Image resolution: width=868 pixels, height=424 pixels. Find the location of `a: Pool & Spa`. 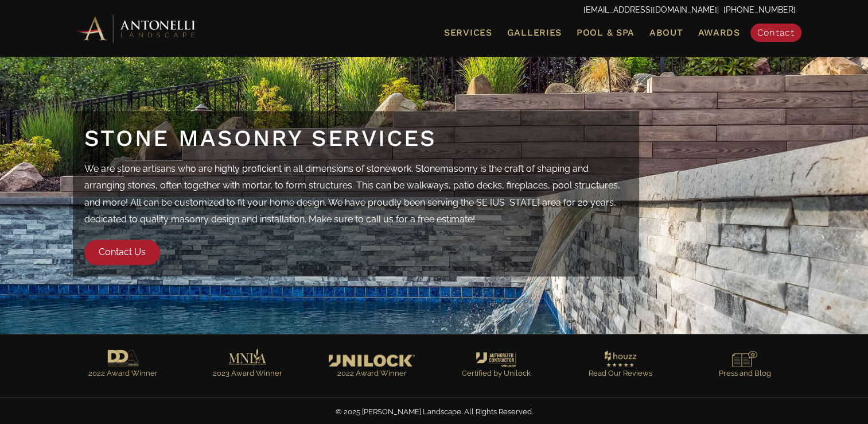

a: Pool & Spa is located at coordinates (606, 33).